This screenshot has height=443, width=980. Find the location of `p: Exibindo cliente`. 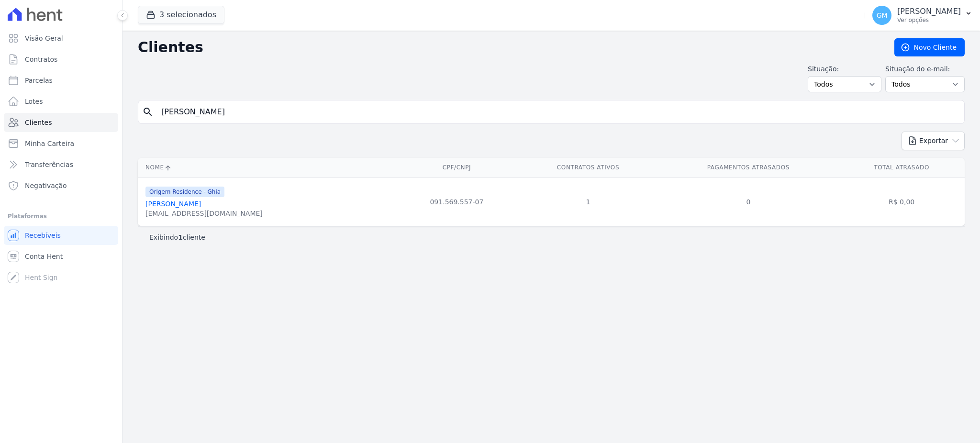

p: Exibindo cliente is located at coordinates (177, 237).